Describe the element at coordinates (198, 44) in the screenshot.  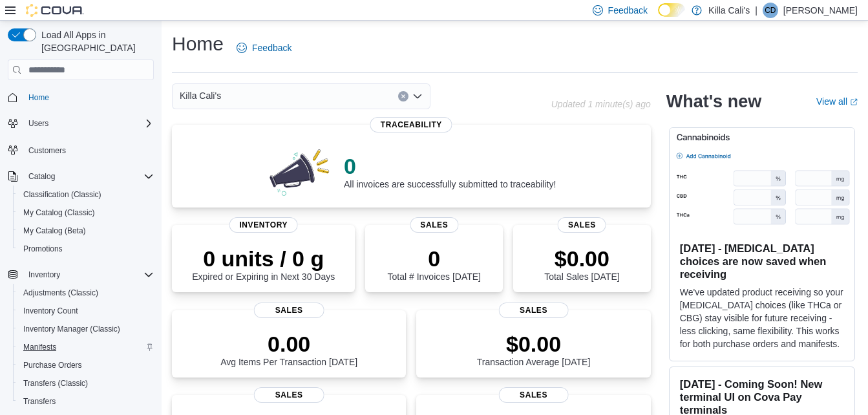
I see `h1: Home` at that location.